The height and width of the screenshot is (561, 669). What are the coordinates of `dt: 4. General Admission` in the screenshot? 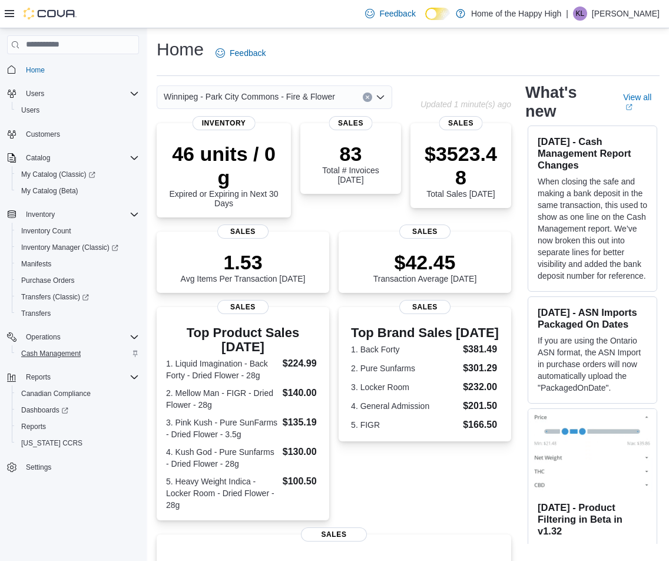 It's located at (405, 406).